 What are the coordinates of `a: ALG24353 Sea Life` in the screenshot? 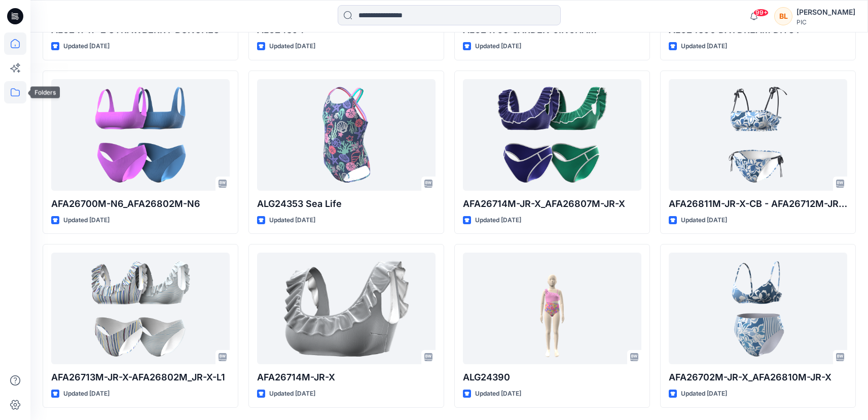 It's located at (346, 135).